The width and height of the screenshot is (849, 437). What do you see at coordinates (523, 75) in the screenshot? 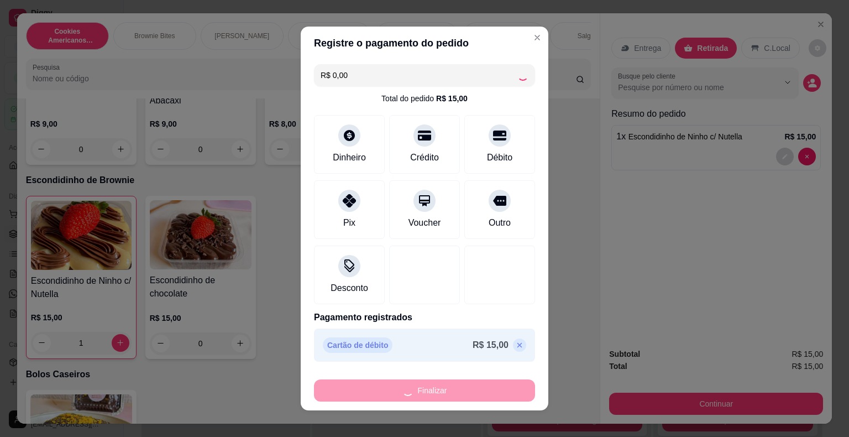
I see `div: Loading` at bounding box center [523, 75].